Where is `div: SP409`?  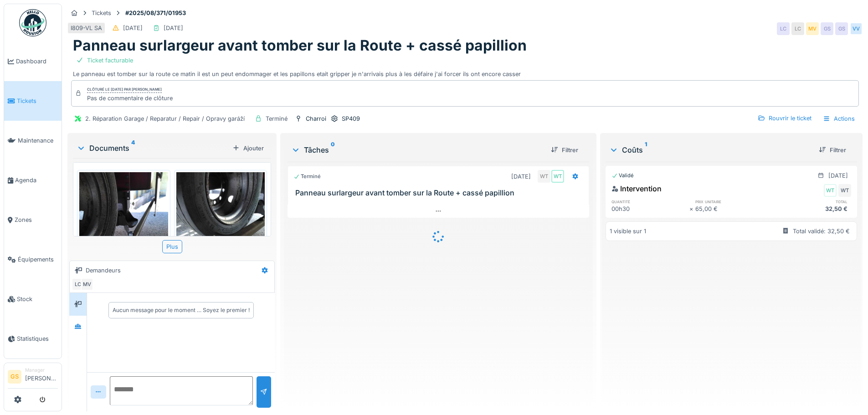
div: SP409 is located at coordinates (351, 119).